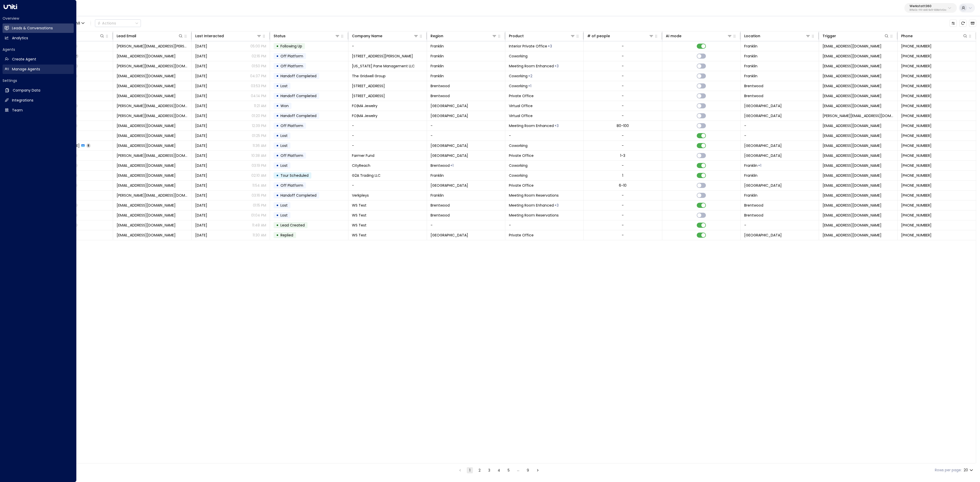 The width and height of the screenshot is (980, 482). Describe the element at coordinates (258, 116) in the screenshot. I see `p: 01:20 PM` at that location.